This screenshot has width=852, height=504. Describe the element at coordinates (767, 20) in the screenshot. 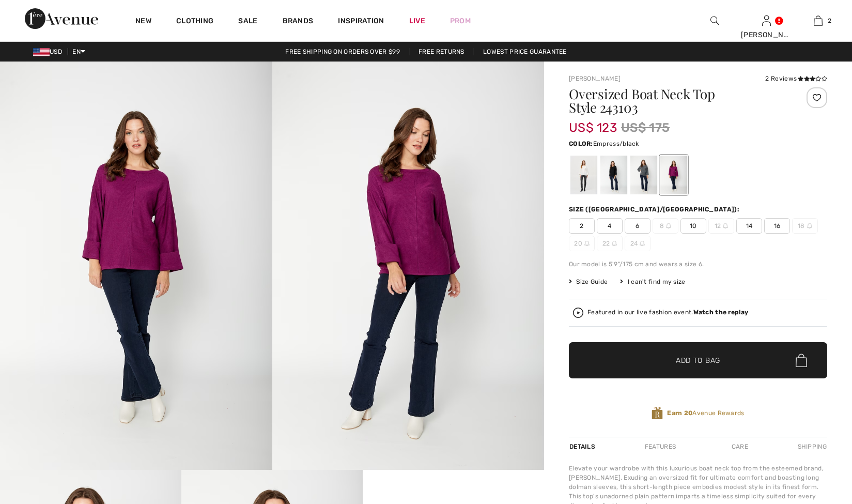

I see `img: My Info` at that location.